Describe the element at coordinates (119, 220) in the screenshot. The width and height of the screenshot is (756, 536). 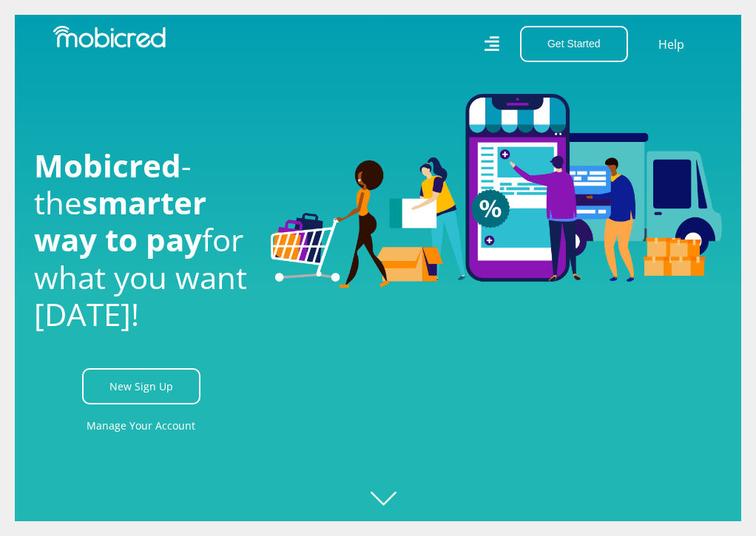
I see `span: smarter way to pay` at that location.